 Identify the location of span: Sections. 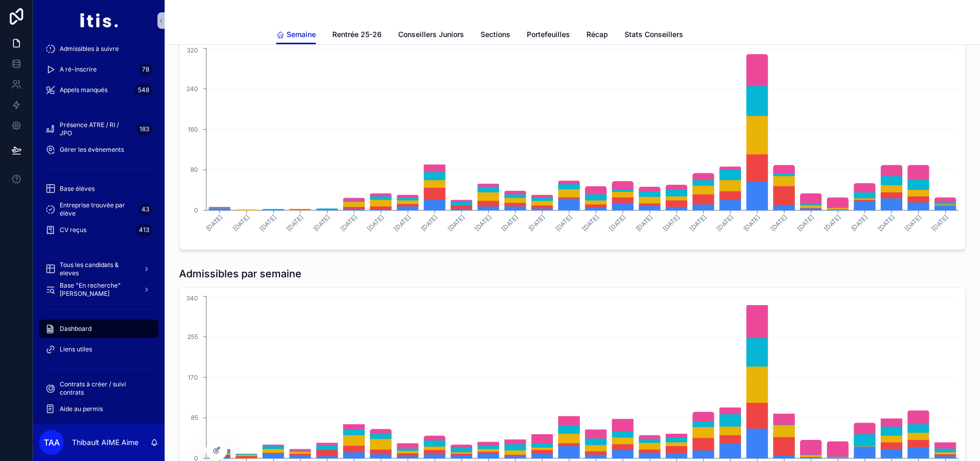
(495, 34).